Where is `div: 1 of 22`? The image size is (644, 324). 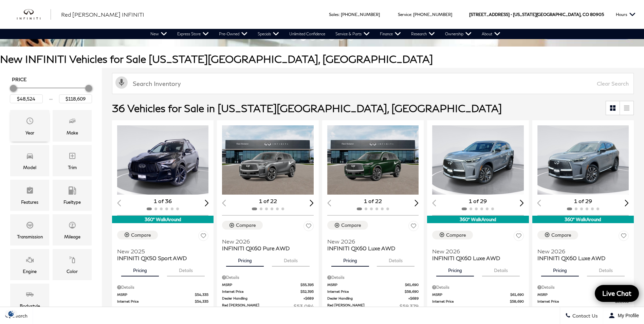
div: 1 of 22 is located at coordinates (373, 201).